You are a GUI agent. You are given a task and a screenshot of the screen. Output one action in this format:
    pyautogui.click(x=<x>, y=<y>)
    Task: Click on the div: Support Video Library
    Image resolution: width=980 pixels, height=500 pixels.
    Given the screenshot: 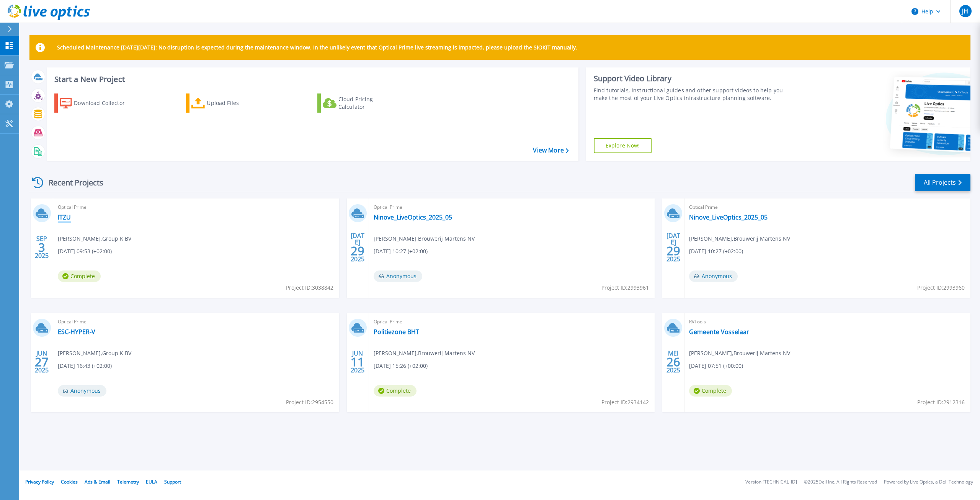 What is the action you would take?
    pyautogui.click(x=693, y=79)
    